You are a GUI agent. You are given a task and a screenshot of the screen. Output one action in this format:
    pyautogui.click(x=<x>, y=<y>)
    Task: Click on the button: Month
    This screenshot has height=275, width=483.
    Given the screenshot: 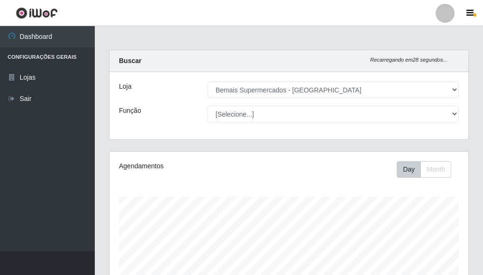 What is the action you would take?
    pyautogui.click(x=436, y=169)
    